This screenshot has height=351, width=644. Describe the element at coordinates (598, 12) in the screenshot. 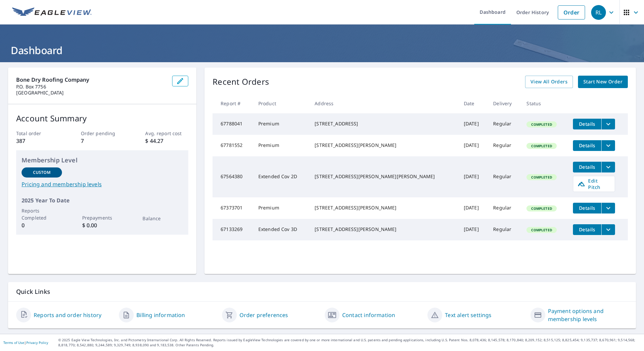

I see `div: RL` at that location.